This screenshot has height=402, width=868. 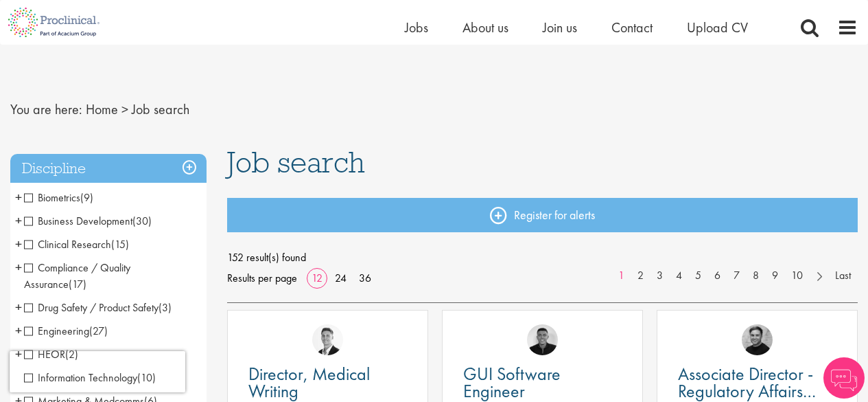 I want to click on img: Christian Andersen, so click(x=542, y=339).